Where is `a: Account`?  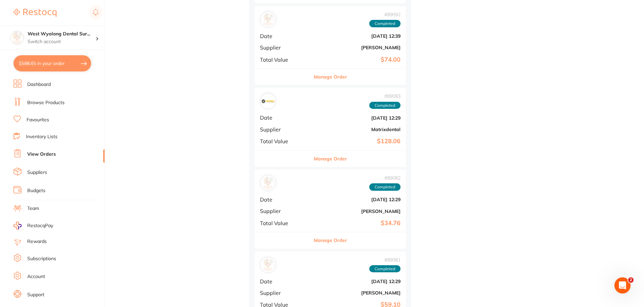
a: Account is located at coordinates (36, 276).